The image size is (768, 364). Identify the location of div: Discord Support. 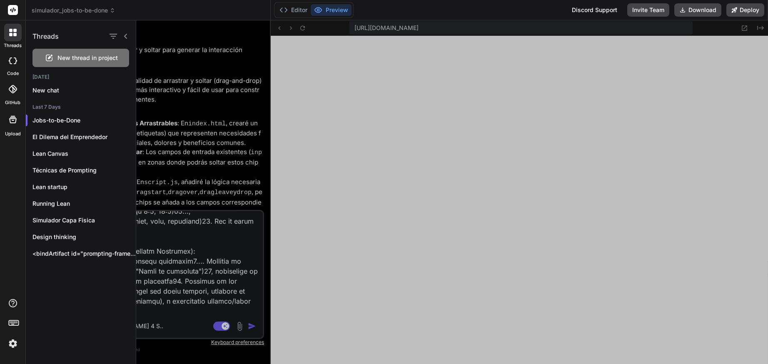
(595, 10).